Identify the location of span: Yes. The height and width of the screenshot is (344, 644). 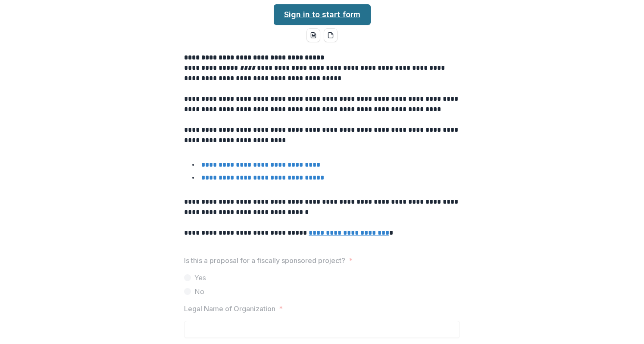
(200, 278).